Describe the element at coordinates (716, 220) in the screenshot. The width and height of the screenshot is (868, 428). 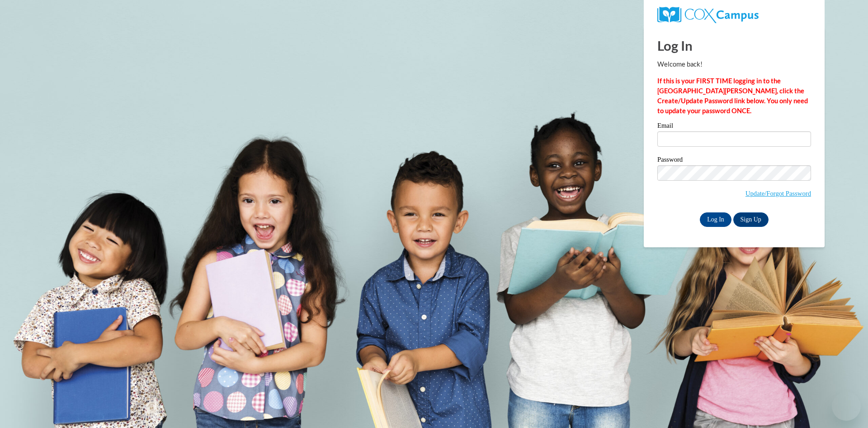
I see `input: Log In` at that location.